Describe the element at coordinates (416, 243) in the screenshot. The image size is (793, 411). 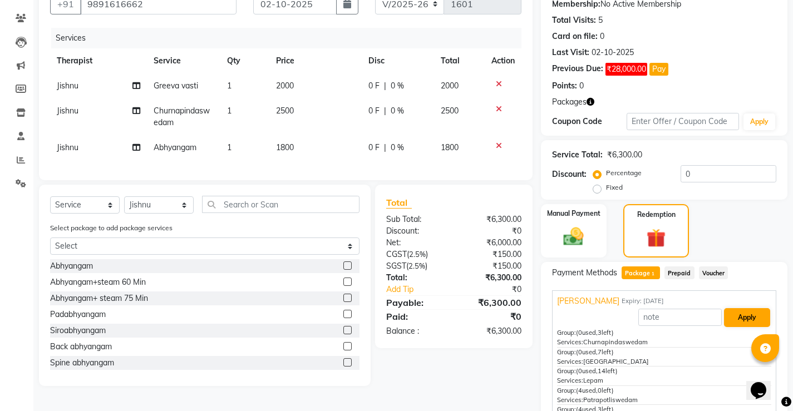
I see `div: Net:` at that location.